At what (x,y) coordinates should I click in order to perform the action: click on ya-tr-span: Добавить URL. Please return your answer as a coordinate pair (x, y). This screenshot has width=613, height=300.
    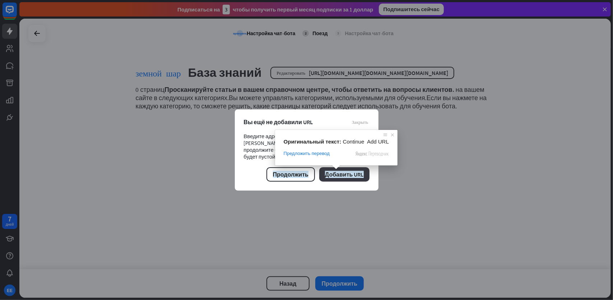
    Looking at the image, I should click on (344, 174).